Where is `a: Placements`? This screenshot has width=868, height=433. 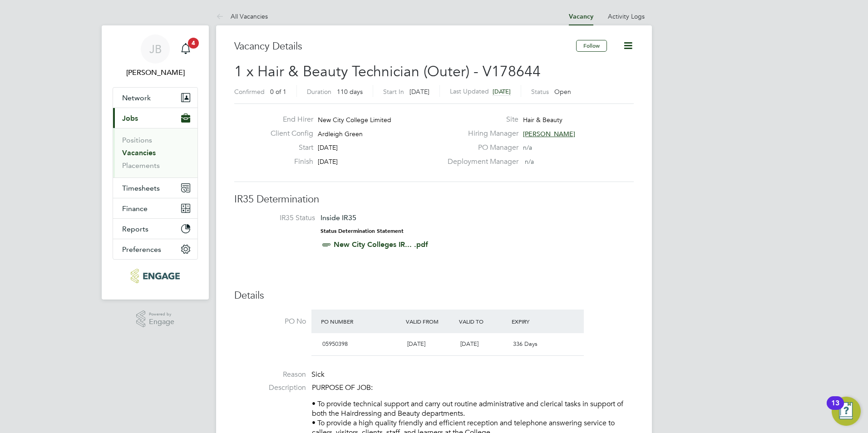
a: Placements is located at coordinates (141, 166).